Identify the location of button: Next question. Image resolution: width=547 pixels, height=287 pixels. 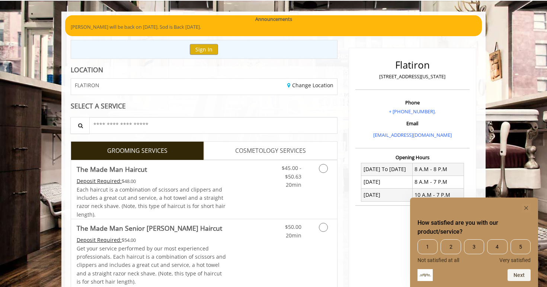
(519, 275).